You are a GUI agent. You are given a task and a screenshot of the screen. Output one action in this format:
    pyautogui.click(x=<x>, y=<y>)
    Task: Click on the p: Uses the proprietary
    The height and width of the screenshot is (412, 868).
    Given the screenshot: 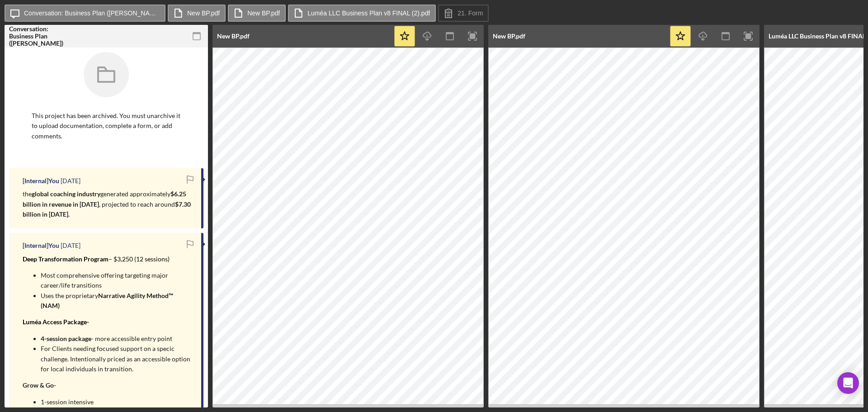 What is the action you would take?
    pyautogui.click(x=117, y=301)
    